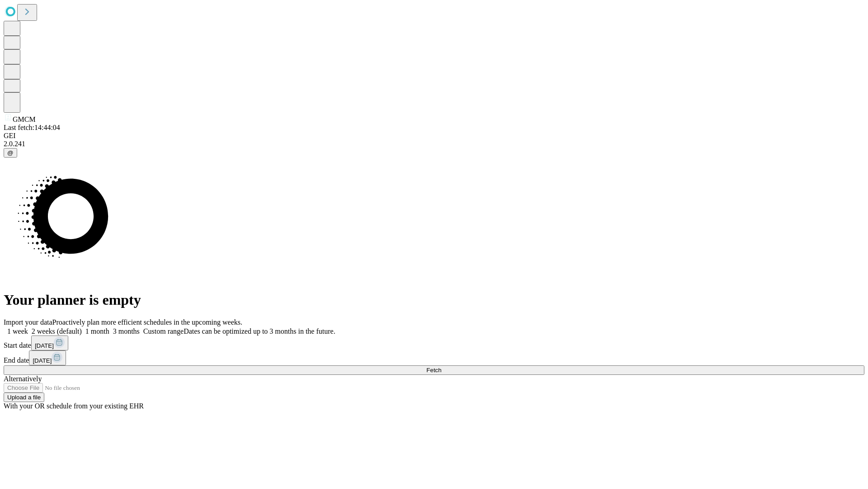 This screenshot has height=489, width=868. What do you see at coordinates (434, 136) in the screenshot?
I see `div: GEI` at bounding box center [434, 136].